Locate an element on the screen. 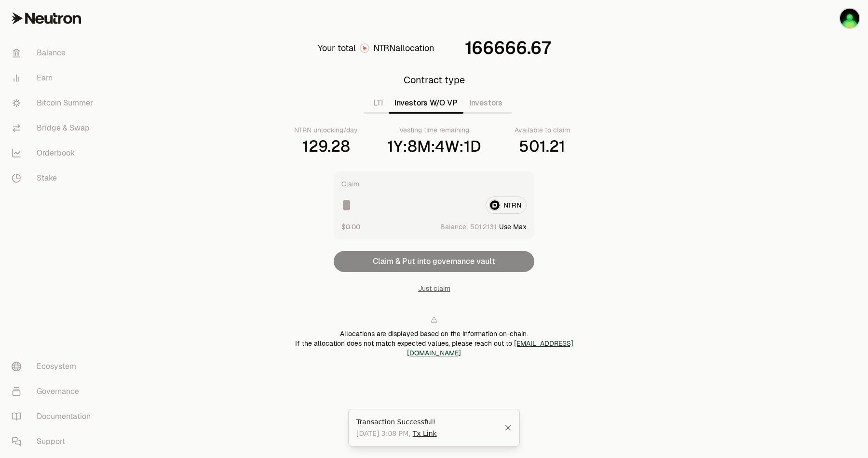 The height and width of the screenshot is (458, 868). a: Balance is located at coordinates (54, 53).